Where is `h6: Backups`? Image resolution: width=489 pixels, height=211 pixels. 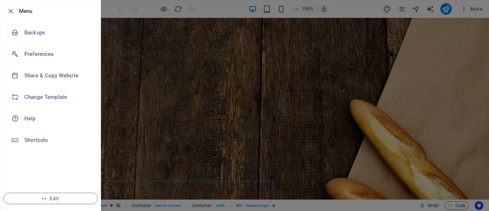 h6: Backups is located at coordinates (57, 33).